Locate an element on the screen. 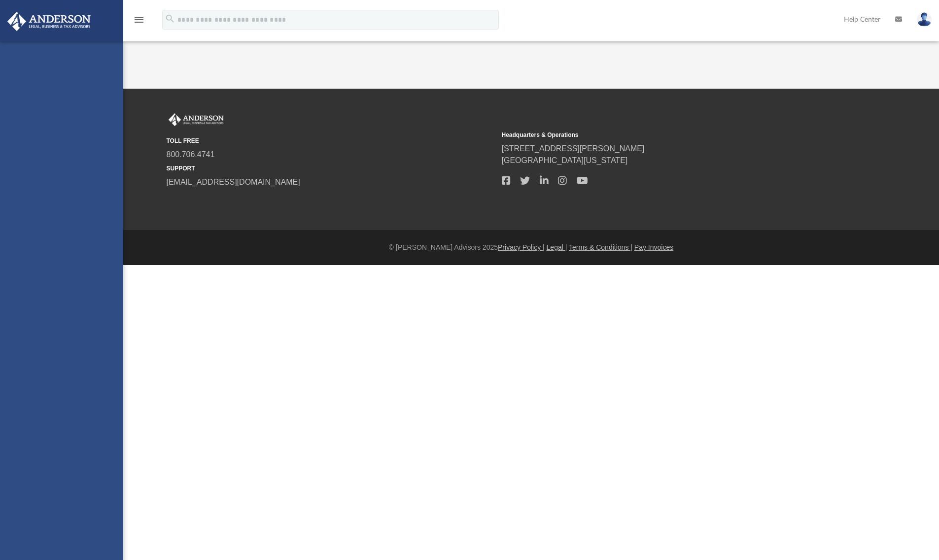 The image size is (939, 560). a: menu is located at coordinates (139, 23).